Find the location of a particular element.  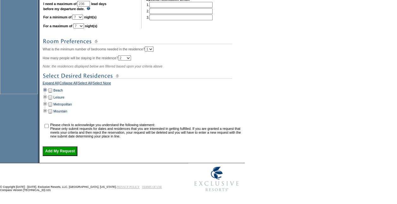

a: Beach is located at coordinates (58, 90).